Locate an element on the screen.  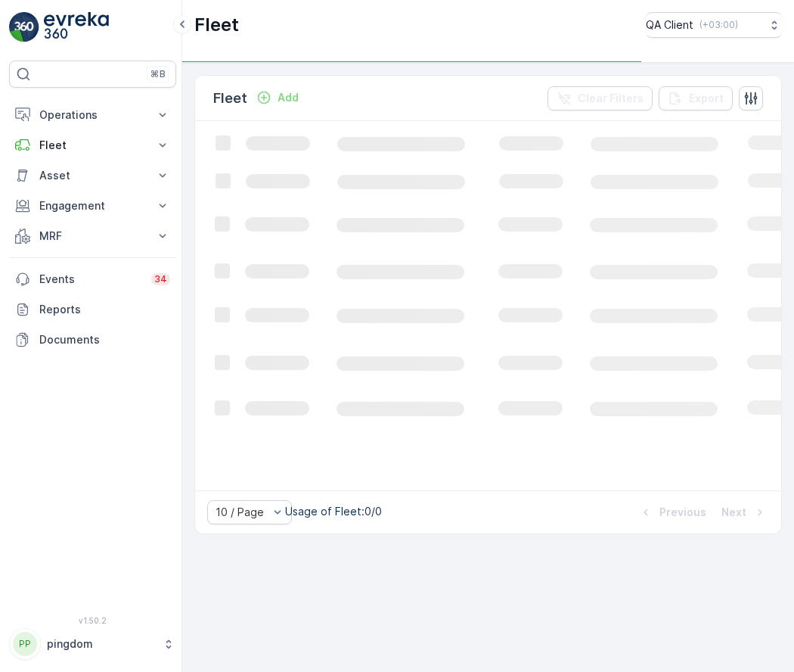
span: v 1.50.2 is located at coordinates (92, 620).